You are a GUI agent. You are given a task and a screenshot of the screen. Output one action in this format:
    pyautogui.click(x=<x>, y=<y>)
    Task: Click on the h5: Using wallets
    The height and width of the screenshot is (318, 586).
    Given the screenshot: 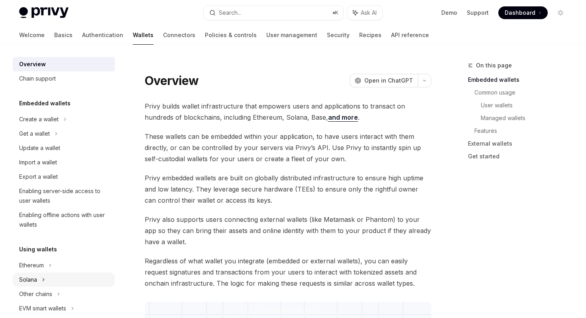 What is the action you would take?
    pyautogui.click(x=38, y=249)
    